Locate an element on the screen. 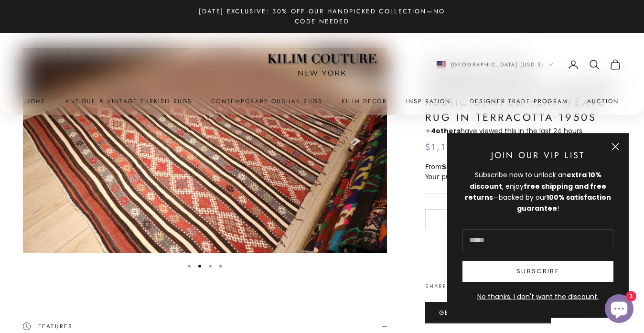  button: Share is located at coordinates (443, 286).